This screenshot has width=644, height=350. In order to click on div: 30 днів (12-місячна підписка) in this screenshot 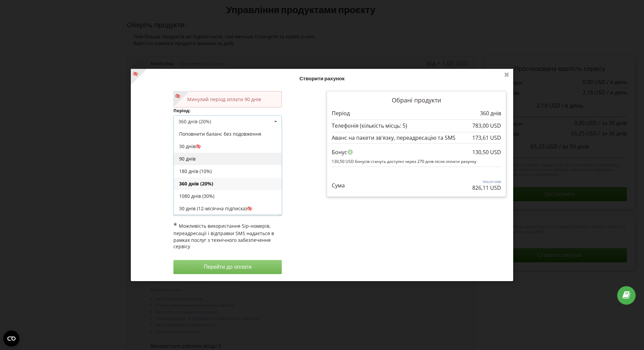, I will do `click(228, 208)`.